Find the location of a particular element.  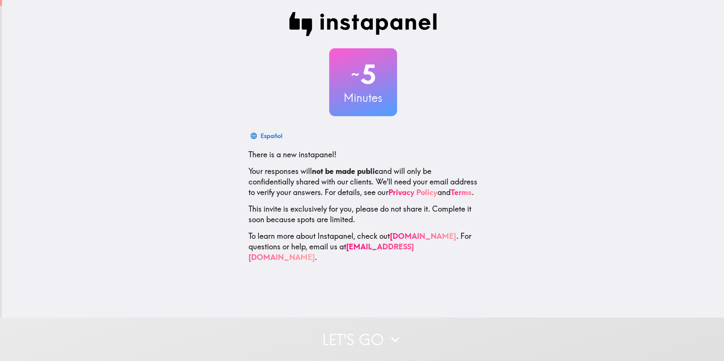

p: To learn more about Instapanel, check out . For questions or help, email us at . is located at coordinates (363, 247).